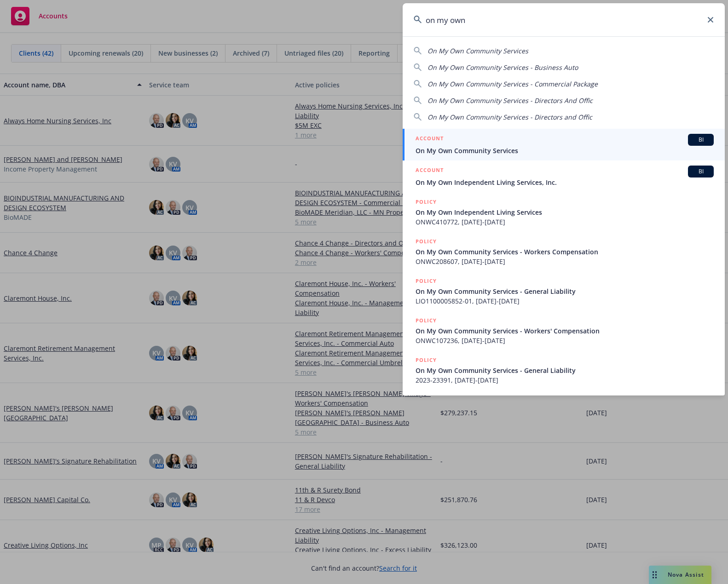  I want to click on input: Search..., so click(563, 20).